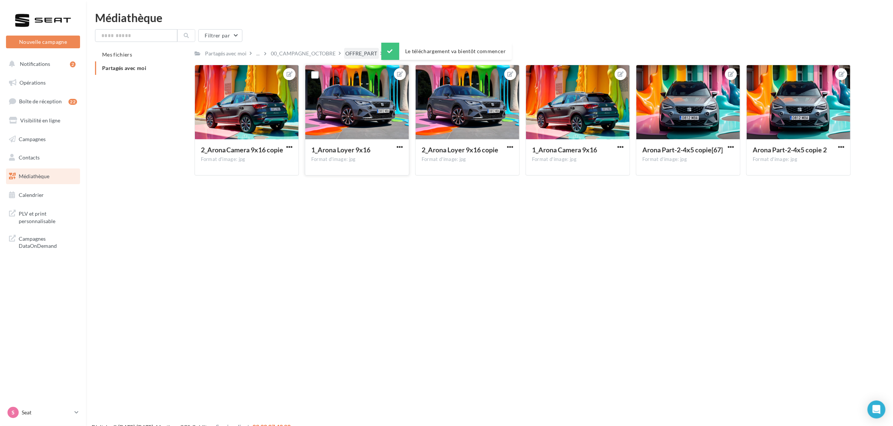  Describe the element at coordinates (876, 409) in the screenshot. I see `div: Open Intercom Messenger` at that location.